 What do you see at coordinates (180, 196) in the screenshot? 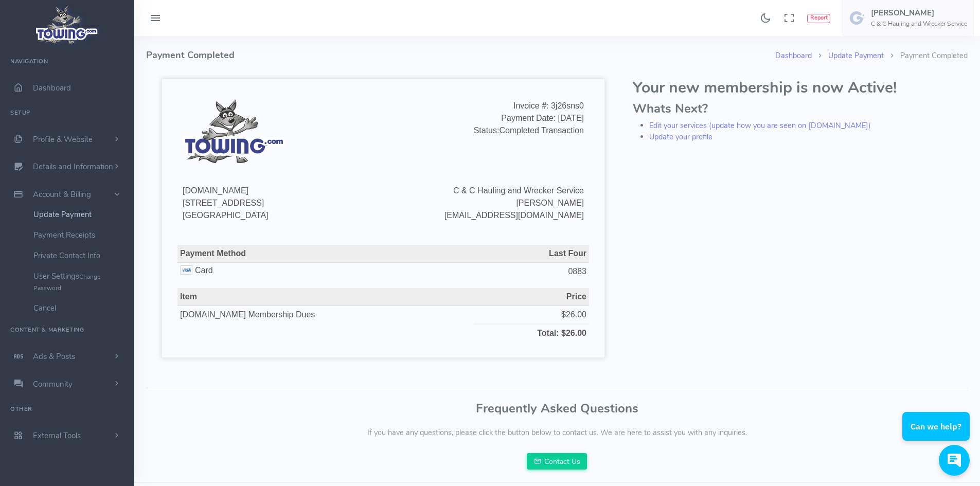
I see `div: Card` at bounding box center [180, 196].